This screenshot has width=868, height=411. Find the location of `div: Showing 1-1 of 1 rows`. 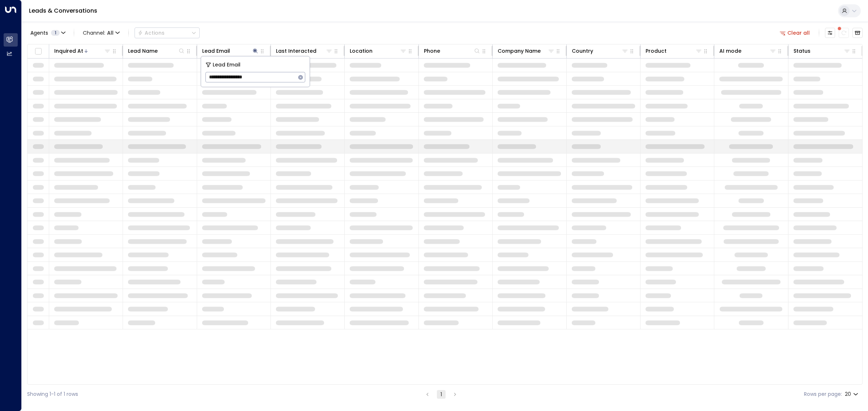

div: Showing 1-1 of 1 rows is located at coordinates (52, 394).